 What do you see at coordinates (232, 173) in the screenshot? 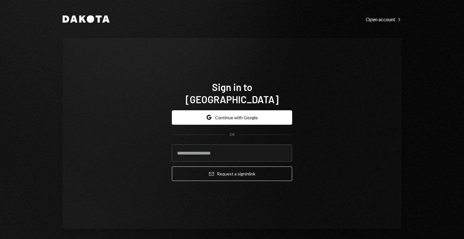
I see `button: Request a signinlink` at bounding box center [232, 173].